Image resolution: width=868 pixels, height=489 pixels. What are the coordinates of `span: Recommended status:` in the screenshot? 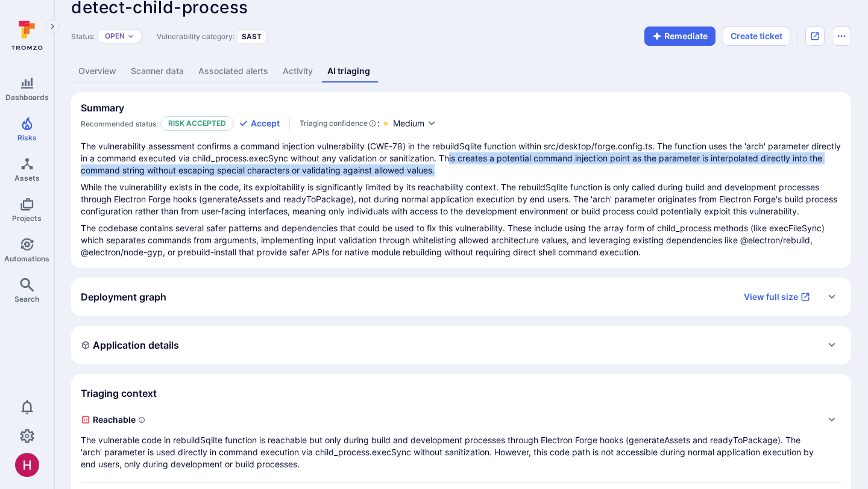 It's located at (120, 123).